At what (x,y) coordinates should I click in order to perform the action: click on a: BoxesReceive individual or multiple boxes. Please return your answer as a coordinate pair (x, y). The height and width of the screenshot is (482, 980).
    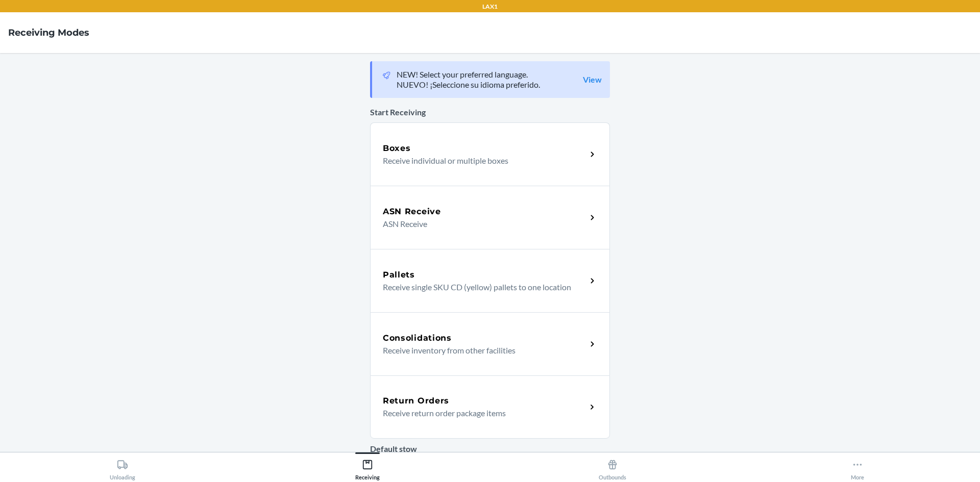
    Looking at the image, I should click on (490, 154).